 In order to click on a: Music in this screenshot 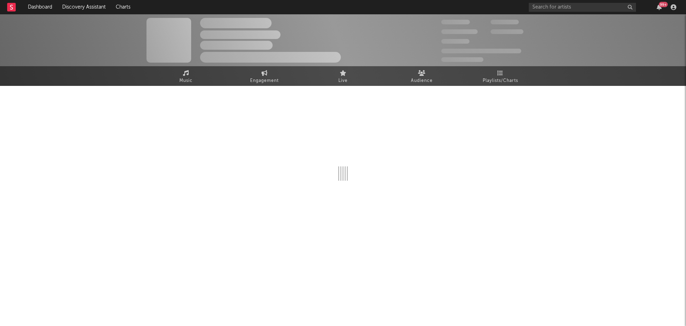, I will do `click(186, 76)`.